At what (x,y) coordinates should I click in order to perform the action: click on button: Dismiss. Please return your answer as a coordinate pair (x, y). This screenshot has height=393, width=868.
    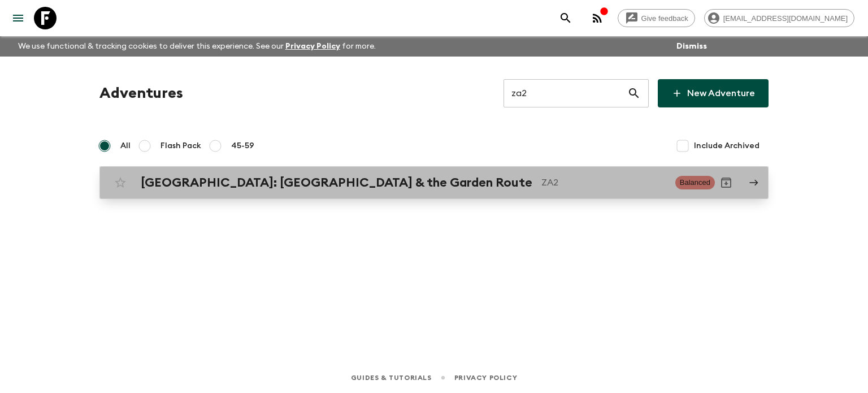
    Looking at the image, I should click on (692, 46).